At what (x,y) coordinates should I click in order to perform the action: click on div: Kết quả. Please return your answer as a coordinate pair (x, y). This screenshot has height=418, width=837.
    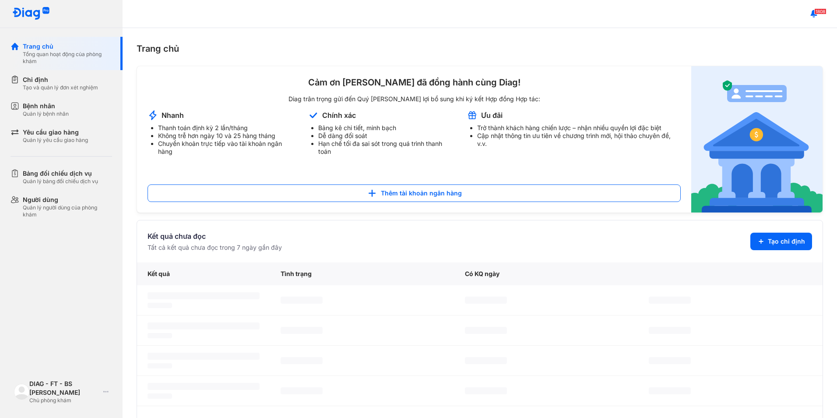
    Looking at the image, I should click on (204, 274).